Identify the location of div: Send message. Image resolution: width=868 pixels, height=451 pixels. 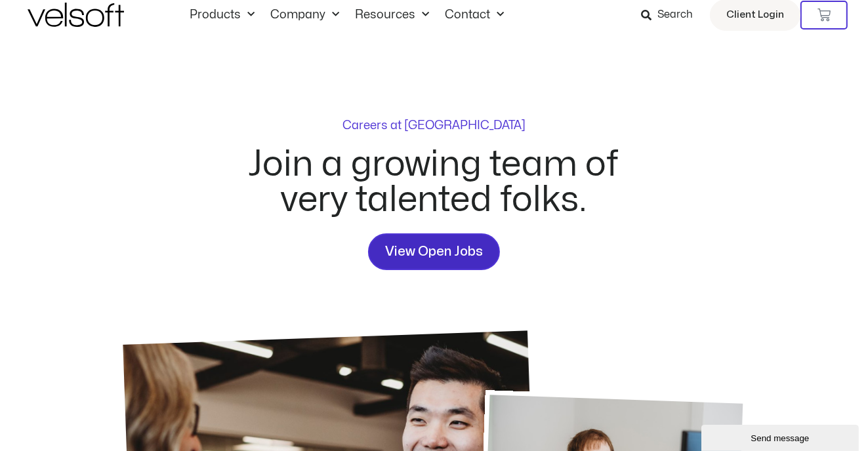
(79, 15).